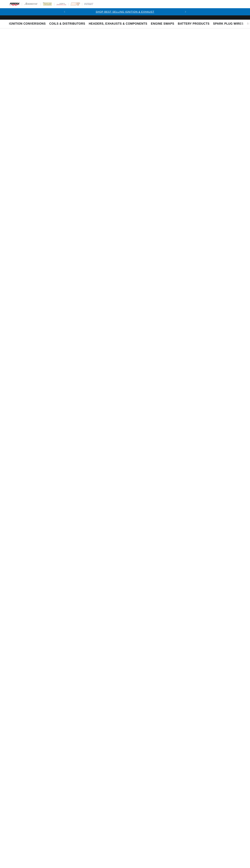 The width and height of the screenshot is (250, 868). Describe the element at coordinates (194, 24) in the screenshot. I see `span: Battery Products` at that location.